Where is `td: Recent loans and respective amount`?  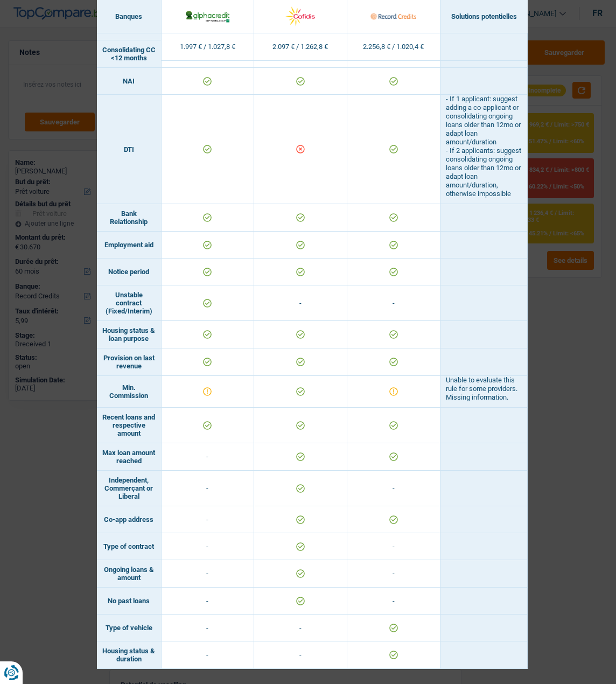 td: Recent loans and respective amount is located at coordinates (130, 425).